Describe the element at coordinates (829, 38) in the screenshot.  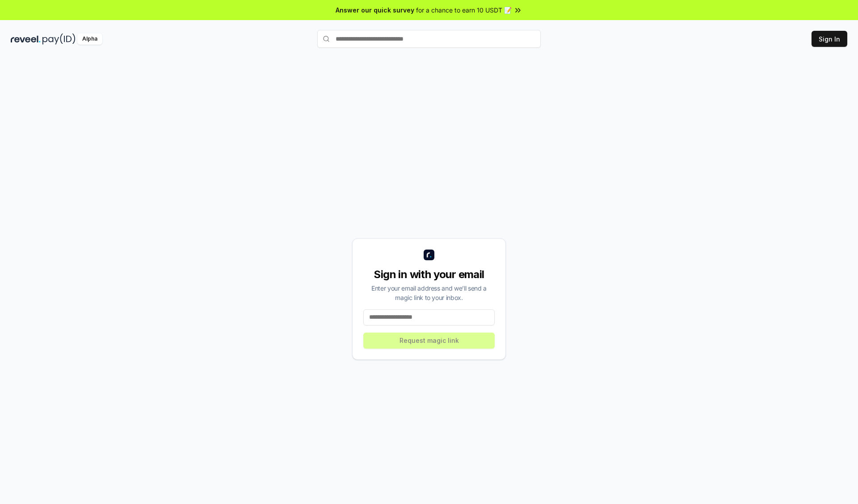
I see `button: Sign In` at that location.